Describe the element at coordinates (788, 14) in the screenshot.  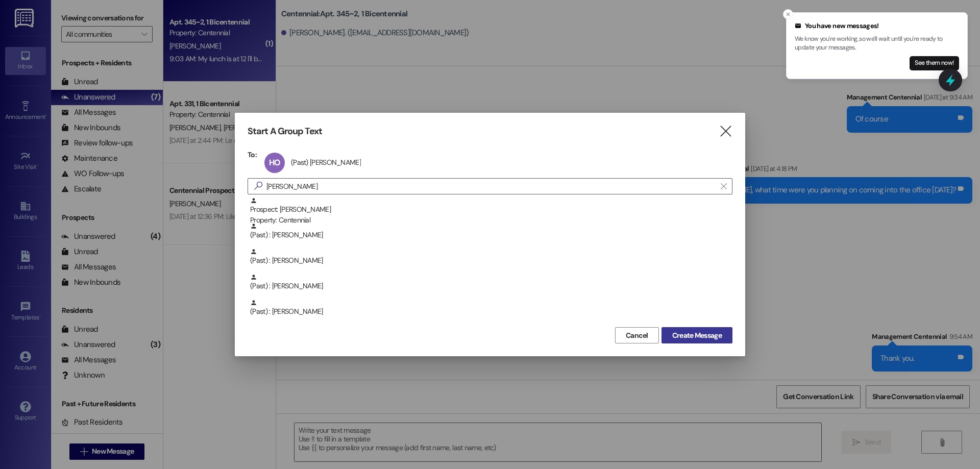
I see `button: Close toast` at that location.